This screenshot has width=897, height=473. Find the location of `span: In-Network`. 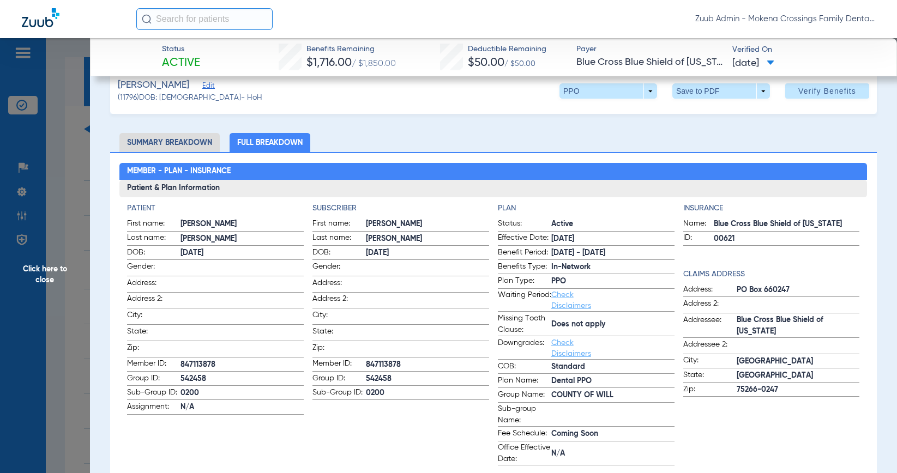

span: In-Network is located at coordinates (613, 267).